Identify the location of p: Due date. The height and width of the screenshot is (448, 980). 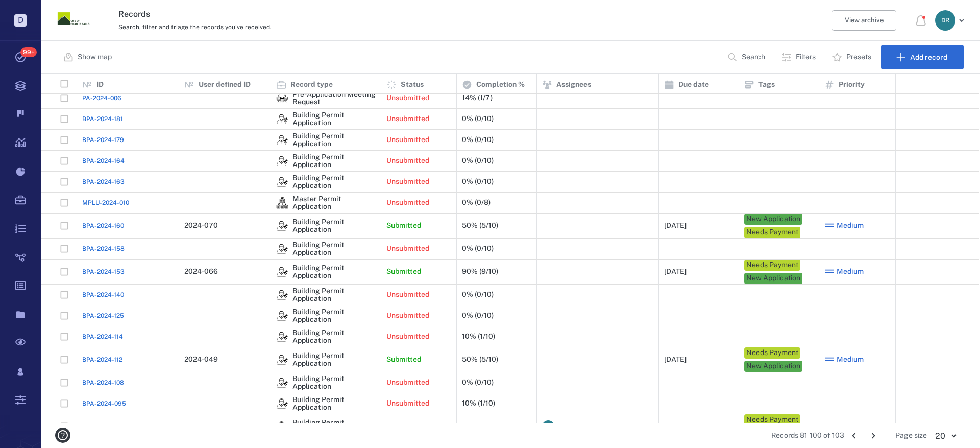
(694, 85).